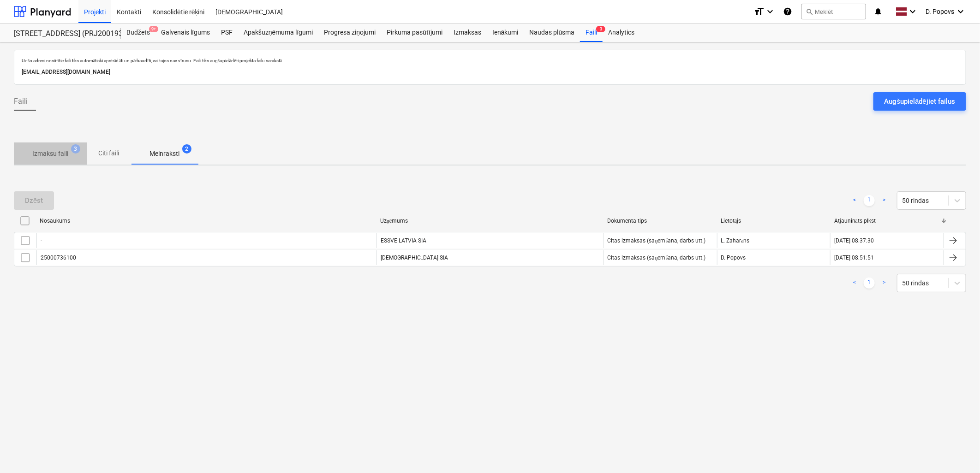 The image size is (980, 473). I want to click on button: Meklēt, so click(834, 11).